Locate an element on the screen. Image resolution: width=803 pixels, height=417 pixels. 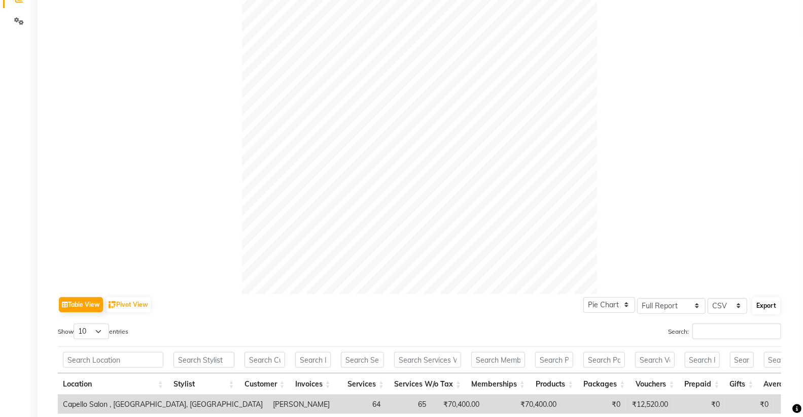
button: Pivot View is located at coordinates (128, 304).